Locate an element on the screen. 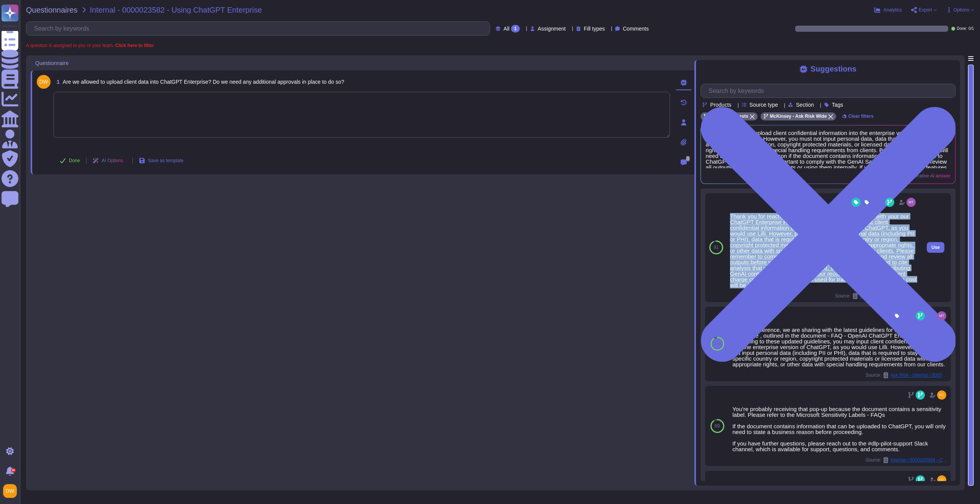 The height and width of the screenshot is (504, 980). span: Analytics is located at coordinates (893, 10).